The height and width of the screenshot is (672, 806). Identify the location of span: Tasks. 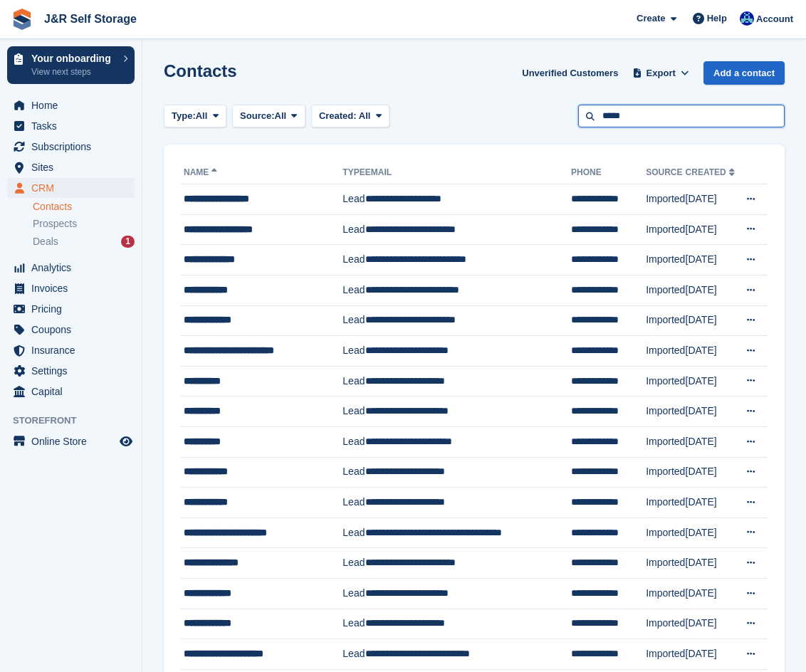
(74, 126).